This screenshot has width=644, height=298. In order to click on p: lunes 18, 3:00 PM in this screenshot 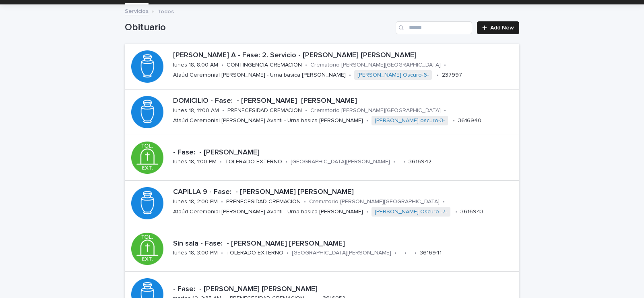, I will do `click(196, 252)`.